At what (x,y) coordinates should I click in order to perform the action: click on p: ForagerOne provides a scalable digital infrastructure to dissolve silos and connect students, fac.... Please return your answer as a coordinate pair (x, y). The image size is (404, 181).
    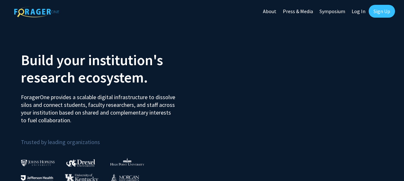
    Looking at the image, I should click on (98, 106).